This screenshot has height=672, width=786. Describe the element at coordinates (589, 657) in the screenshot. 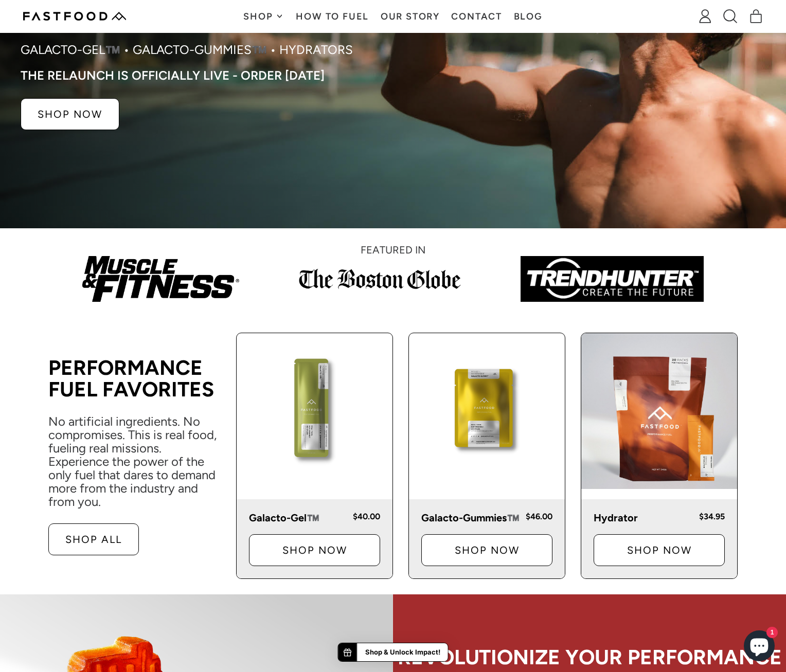

I see `h2: Revolutionize Your Performance` at that location.